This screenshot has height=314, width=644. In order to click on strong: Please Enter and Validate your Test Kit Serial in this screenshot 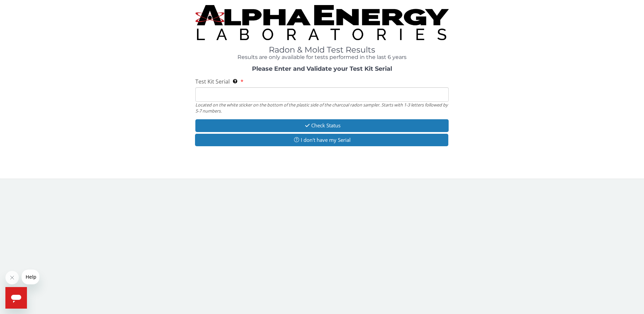, I will do `click(322, 69)`.